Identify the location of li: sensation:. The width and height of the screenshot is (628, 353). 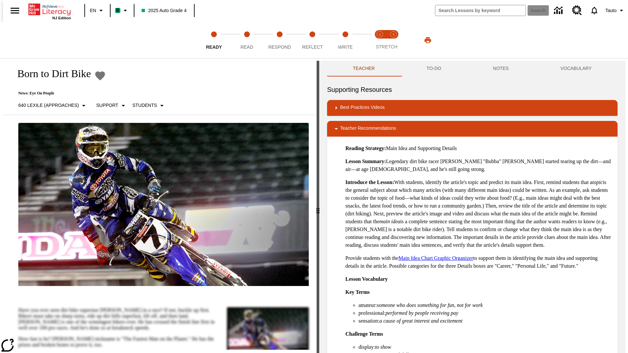
(485, 321).